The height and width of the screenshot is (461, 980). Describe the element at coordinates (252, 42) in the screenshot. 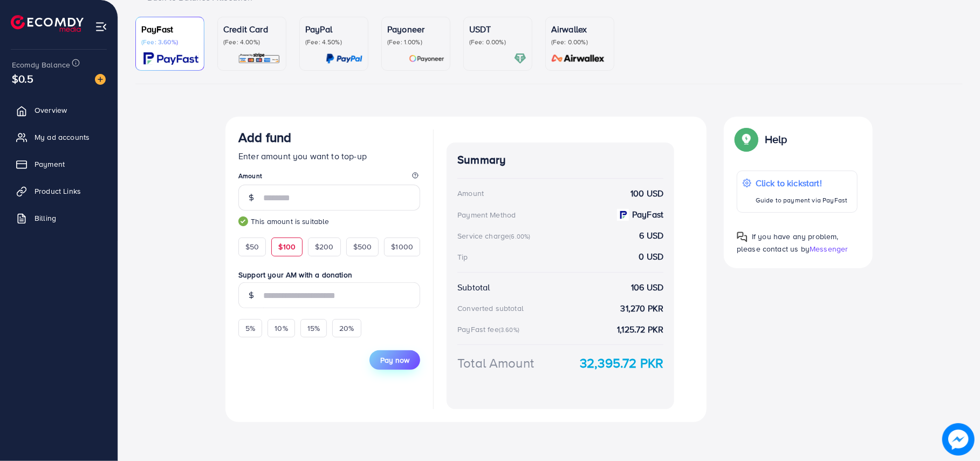

I see `p: (Fee: 4.00%)` at that location.